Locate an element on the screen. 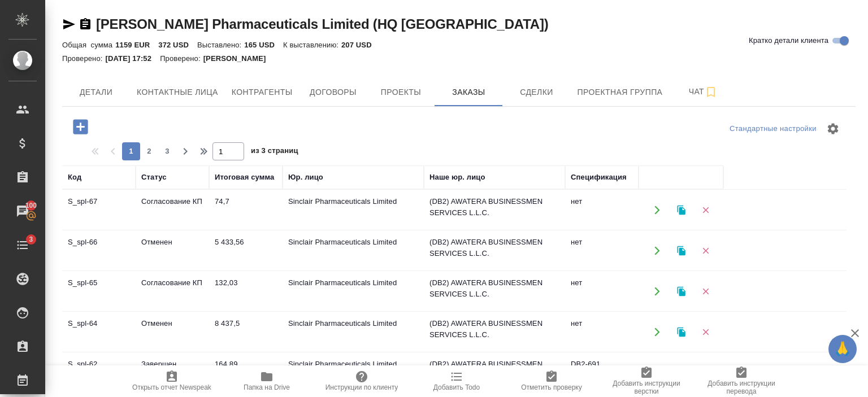 The image size is (868, 397). span: Сделки is located at coordinates (536, 92).